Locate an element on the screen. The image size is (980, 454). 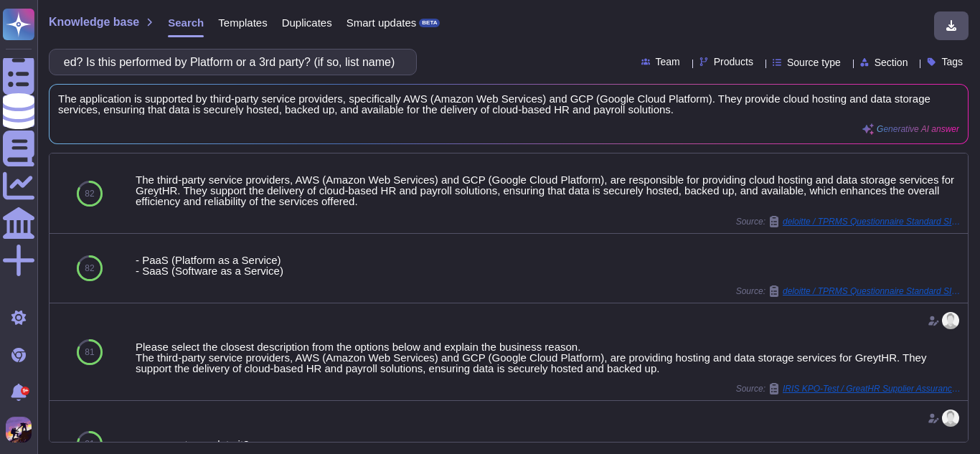
input: Search a question or template... is located at coordinates (229, 61).